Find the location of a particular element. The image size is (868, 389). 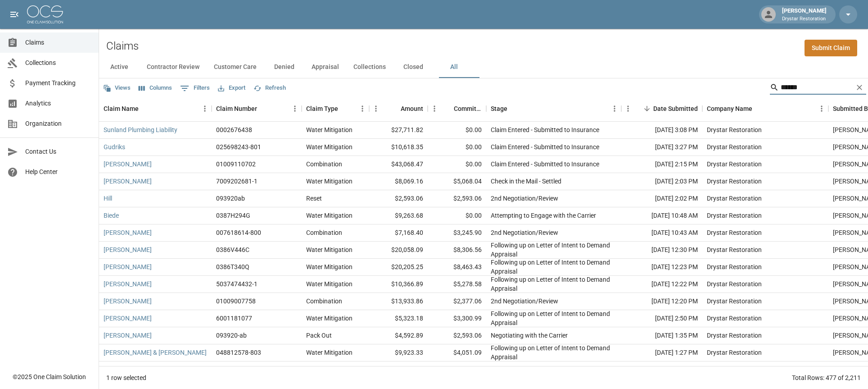

button: Contractor Review is located at coordinates (173, 67).